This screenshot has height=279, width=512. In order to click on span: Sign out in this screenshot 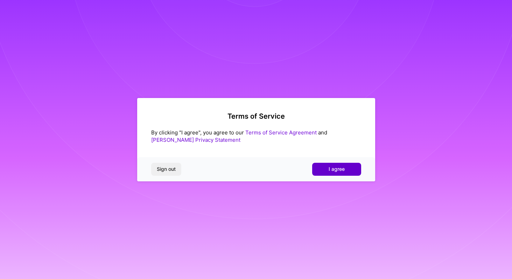, I will do `click(166, 169)`.